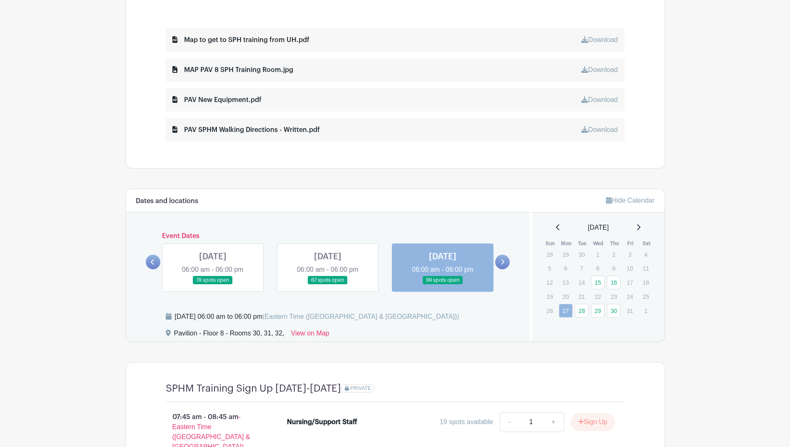 The image size is (790, 447). I want to click on p: 12, so click(549, 282).